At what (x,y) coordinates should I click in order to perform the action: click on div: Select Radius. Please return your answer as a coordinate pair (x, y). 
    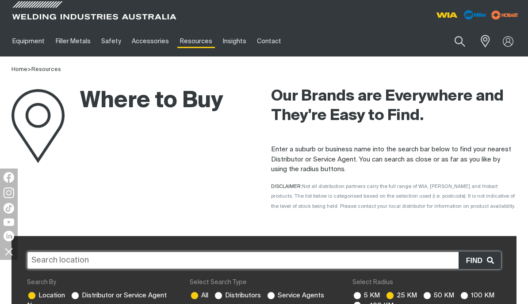
    Looking at the image, I should click on (426, 283).